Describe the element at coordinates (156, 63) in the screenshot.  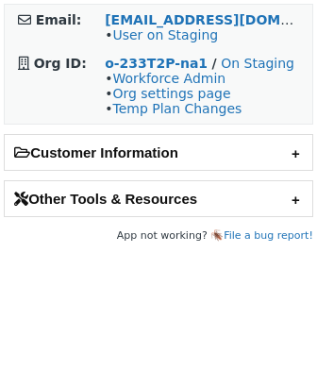
I see `a: o-233T2P-na1` at that location.